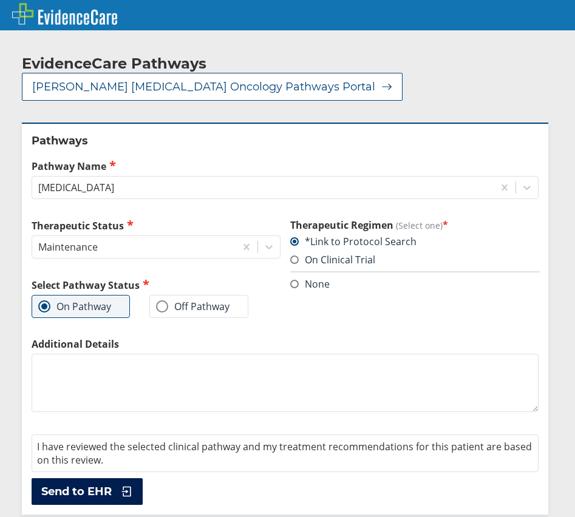  I want to click on button: Send to EHR, so click(87, 492).